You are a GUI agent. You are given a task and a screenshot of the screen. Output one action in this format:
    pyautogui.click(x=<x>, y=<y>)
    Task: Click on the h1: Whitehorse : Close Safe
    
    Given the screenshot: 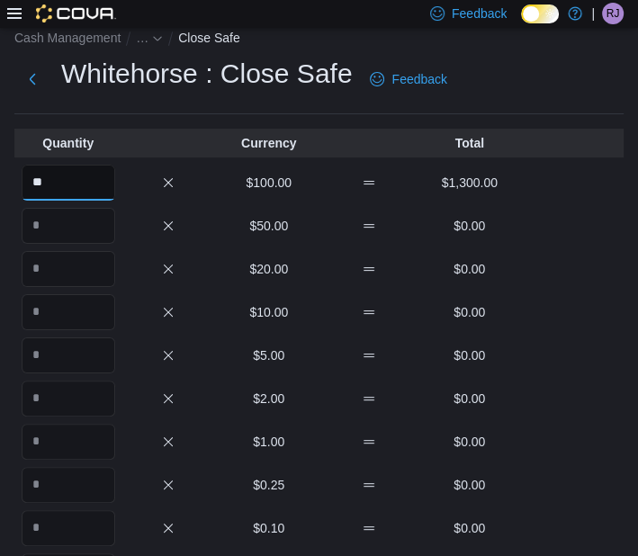 What is the action you would take?
    pyautogui.click(x=206, y=74)
    